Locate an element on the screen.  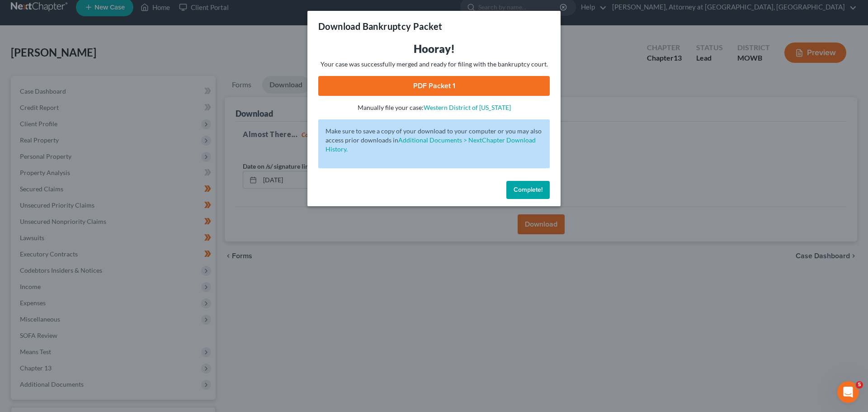
p: Manually file your case: is located at coordinates (434, 108).